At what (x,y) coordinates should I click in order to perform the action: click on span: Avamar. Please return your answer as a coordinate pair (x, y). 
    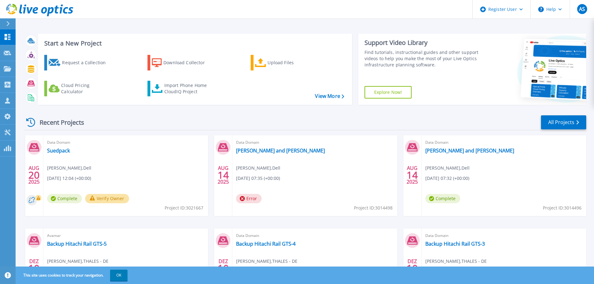
    Looking at the image, I should click on (126, 236).